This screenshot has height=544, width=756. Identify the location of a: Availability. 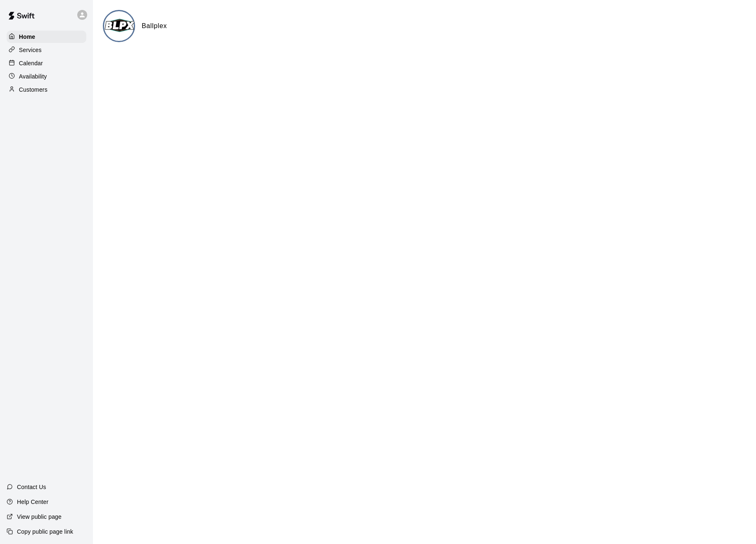
(47, 76).